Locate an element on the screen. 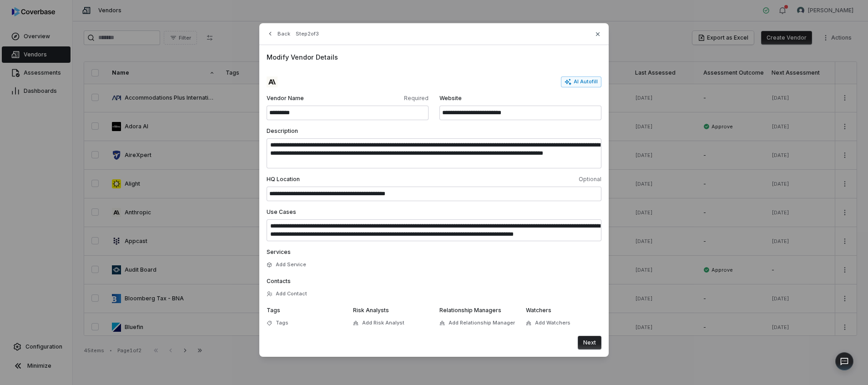 This screenshot has height=385, width=868. button: Add Service is located at coordinates (286, 265).